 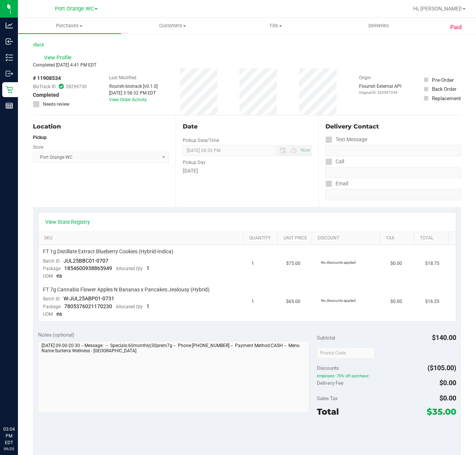 I want to click on span: $18.75, so click(x=433, y=264).